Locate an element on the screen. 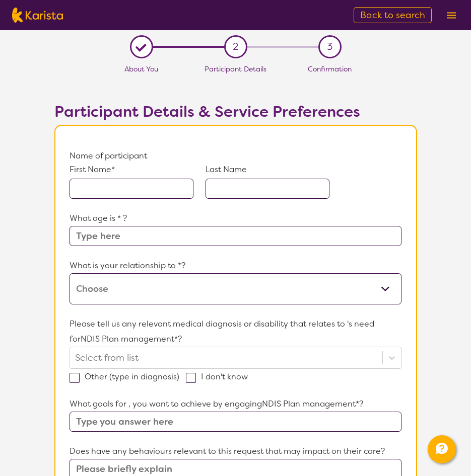 This screenshot has width=471, height=476. input: Type here is located at coordinates (235, 236).